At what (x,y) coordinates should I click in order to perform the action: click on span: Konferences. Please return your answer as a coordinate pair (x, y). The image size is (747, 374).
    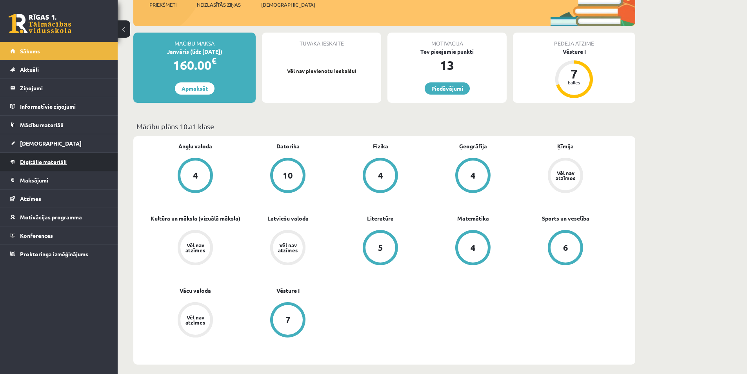
    Looking at the image, I should click on (36, 235).